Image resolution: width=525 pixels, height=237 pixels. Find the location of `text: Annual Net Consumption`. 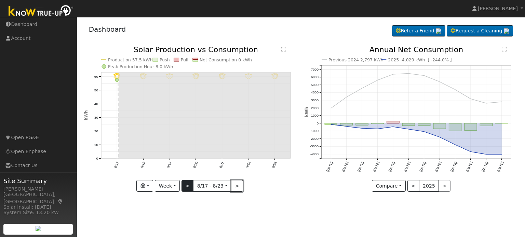

text: Annual Net Consumption is located at coordinates (416, 50).